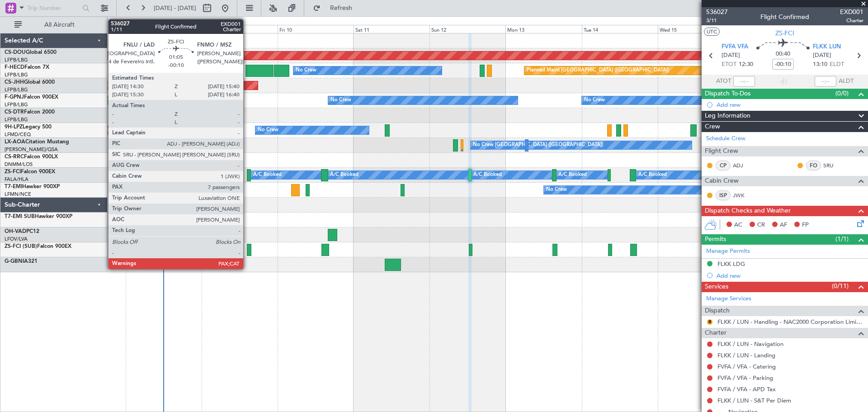 This screenshot has width=868, height=412. I want to click on span: Dispatch Checks and Weather, so click(748, 211).